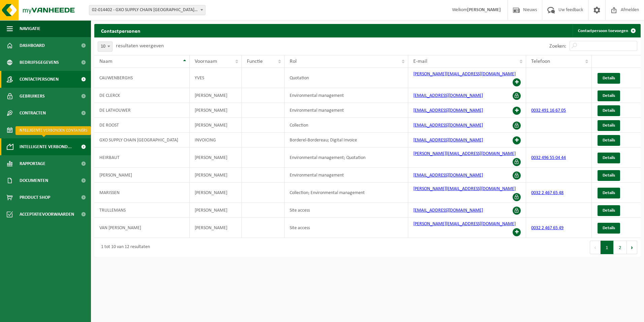 This screenshot has width=644, height=322. What do you see at coordinates (206, 61) in the screenshot?
I see `span: Voornaam` at bounding box center [206, 61].